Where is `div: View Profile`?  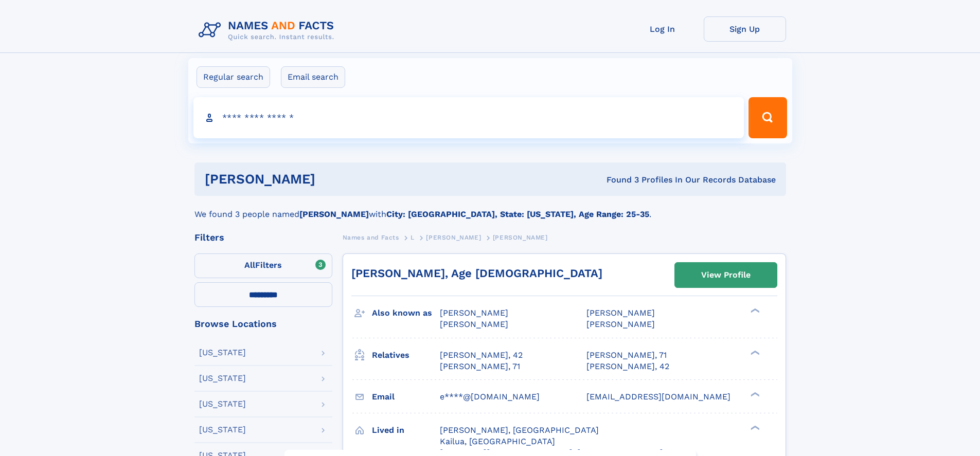
div: View Profile is located at coordinates (726, 275).